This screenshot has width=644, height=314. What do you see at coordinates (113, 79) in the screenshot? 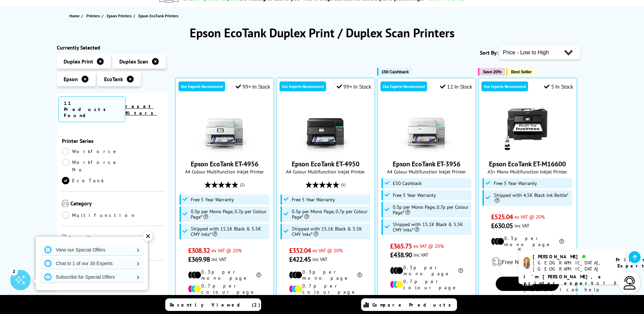
I see `span: EcoTank` at bounding box center [113, 79].